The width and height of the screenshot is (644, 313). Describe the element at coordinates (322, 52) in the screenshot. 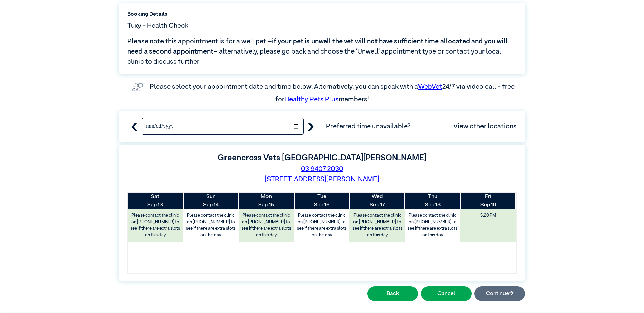

I see `span: Please note this appointment is for a well pet – – alternatively, please go back and choose the ‘...` at that location.